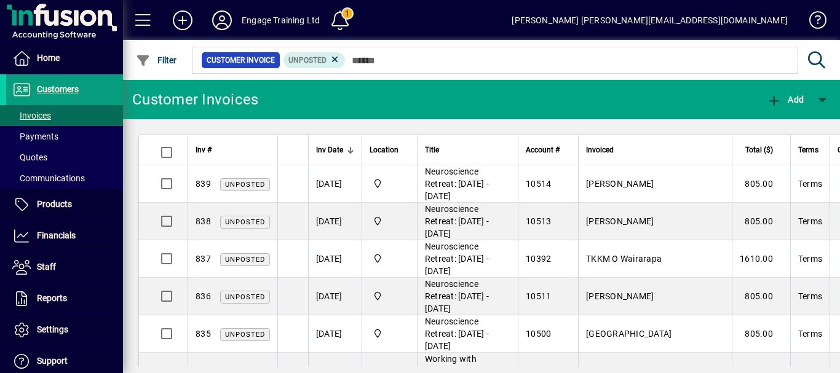  I want to click on span: 838, so click(203, 221).